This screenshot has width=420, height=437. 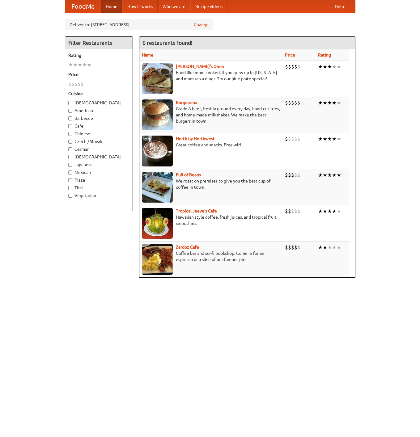 I want to click on input: Barbecue, so click(x=70, y=118).